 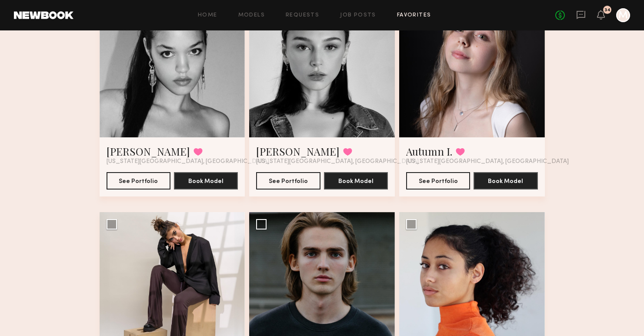 I want to click on a: Models, so click(x=252, y=15).